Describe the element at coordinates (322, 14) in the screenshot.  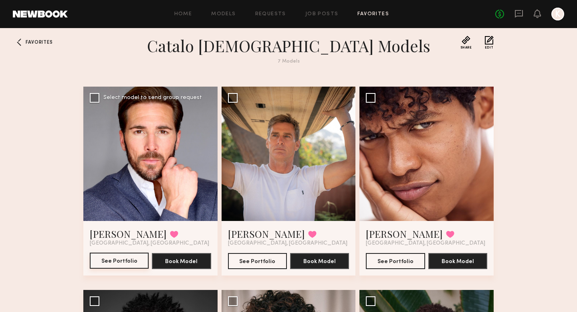
I see `a: Job Posts` at that location.